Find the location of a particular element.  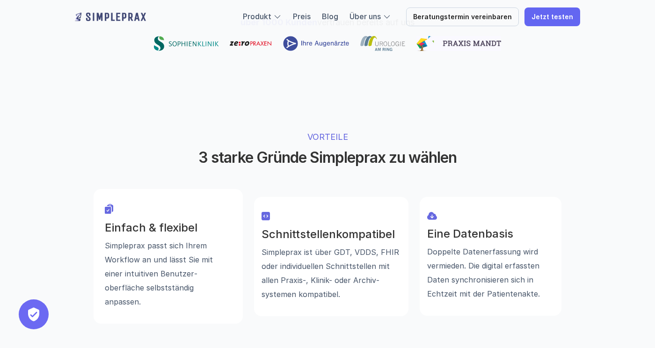

a: Beratungstermin vereinbaren is located at coordinates (463, 17).